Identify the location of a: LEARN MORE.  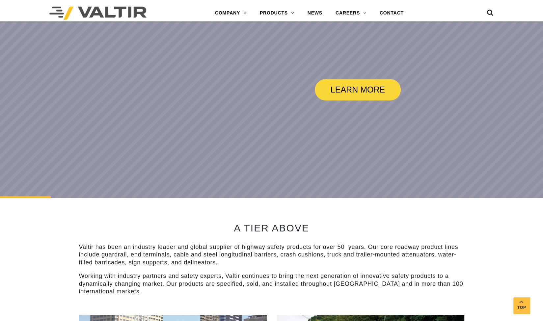
(358, 90).